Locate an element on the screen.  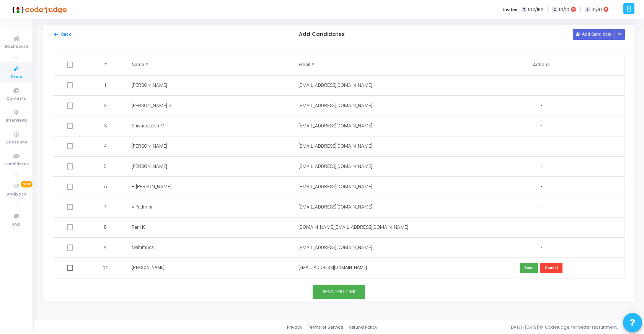
span: T is located at coordinates (524, 9).